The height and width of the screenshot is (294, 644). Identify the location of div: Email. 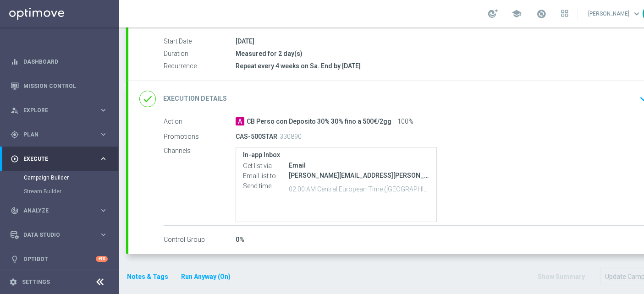
(359, 165).